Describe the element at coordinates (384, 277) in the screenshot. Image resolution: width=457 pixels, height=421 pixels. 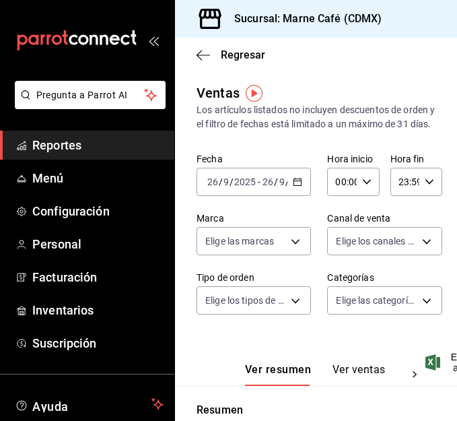
I see `label: Categorías` at that location.